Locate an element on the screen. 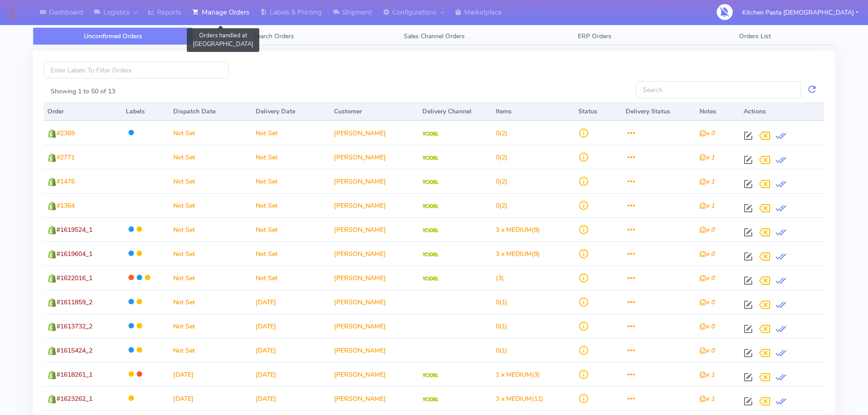 The width and height of the screenshot is (868, 415). span: #1623262_1 is located at coordinates (74, 399).